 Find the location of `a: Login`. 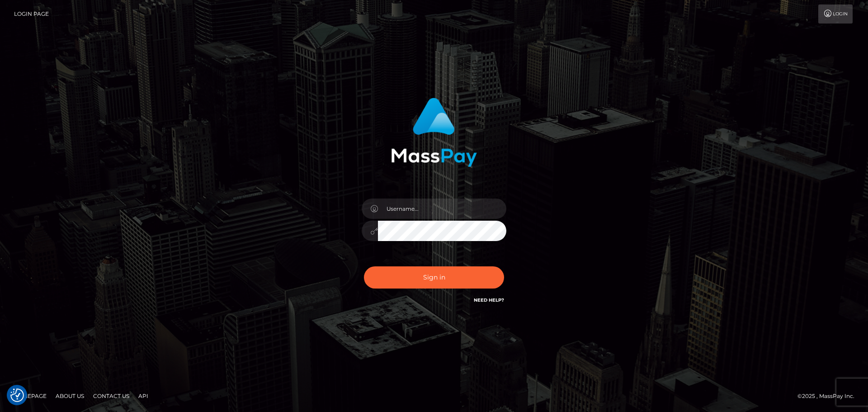

a: Login is located at coordinates (836, 14).